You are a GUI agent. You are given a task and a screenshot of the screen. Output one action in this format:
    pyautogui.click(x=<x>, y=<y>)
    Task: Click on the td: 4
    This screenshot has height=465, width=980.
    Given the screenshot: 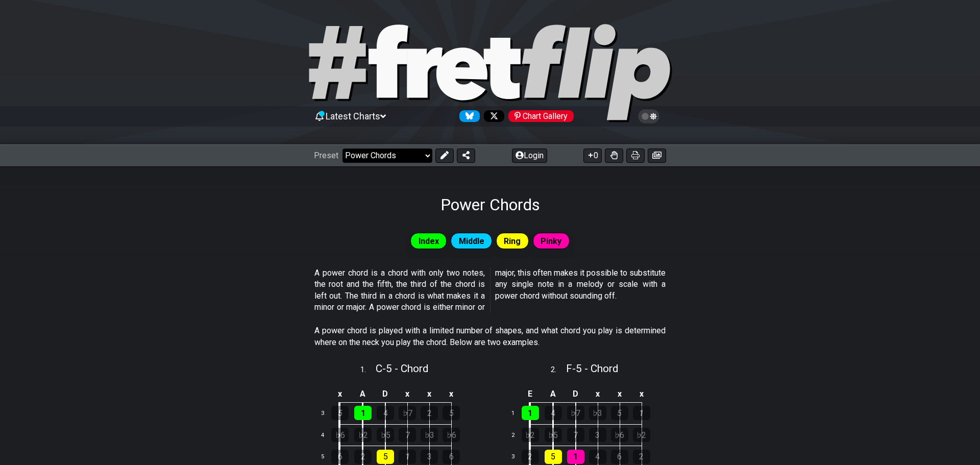 What is the action you would take?
    pyautogui.click(x=327, y=434)
    